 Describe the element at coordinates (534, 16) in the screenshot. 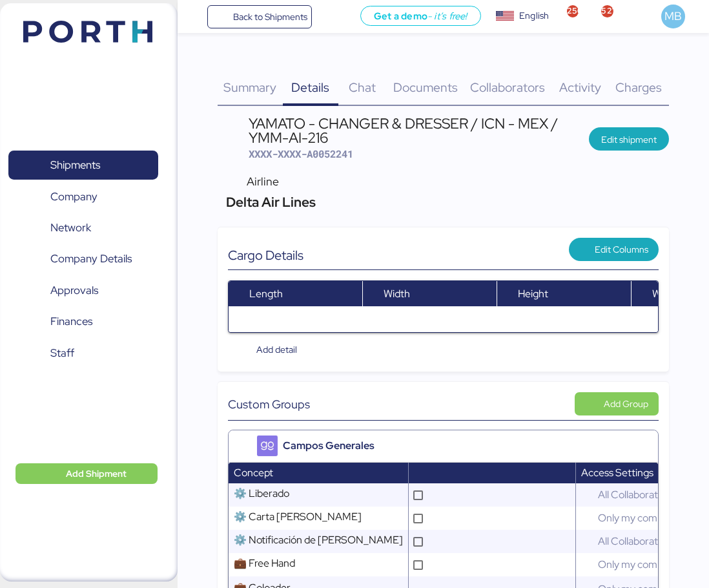

I see `div: English` at that location.